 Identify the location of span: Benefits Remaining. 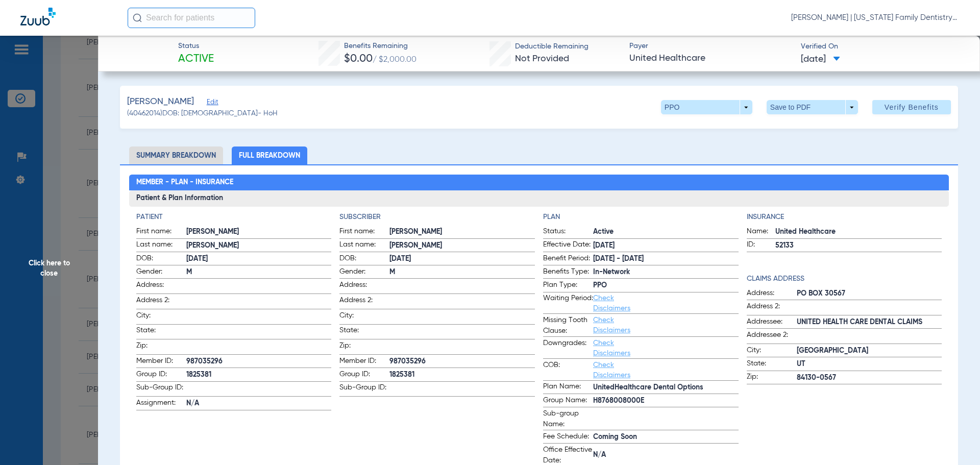
(381, 46).